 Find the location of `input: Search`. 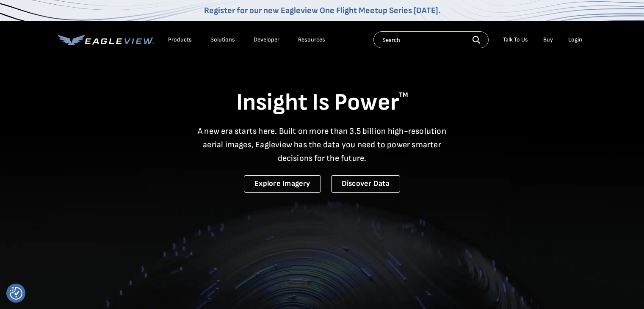

input: Search is located at coordinates (431, 40).